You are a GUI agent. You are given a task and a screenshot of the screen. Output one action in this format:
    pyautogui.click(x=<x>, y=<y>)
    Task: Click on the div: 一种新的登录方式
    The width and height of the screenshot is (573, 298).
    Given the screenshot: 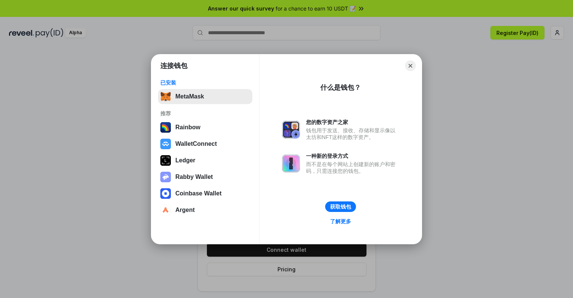 What is the action you would take?
    pyautogui.click(x=352, y=156)
    